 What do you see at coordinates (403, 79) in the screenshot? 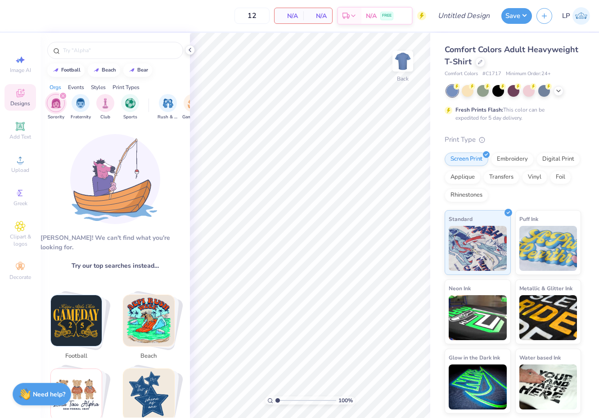
I see `div: Back` at bounding box center [403, 79].